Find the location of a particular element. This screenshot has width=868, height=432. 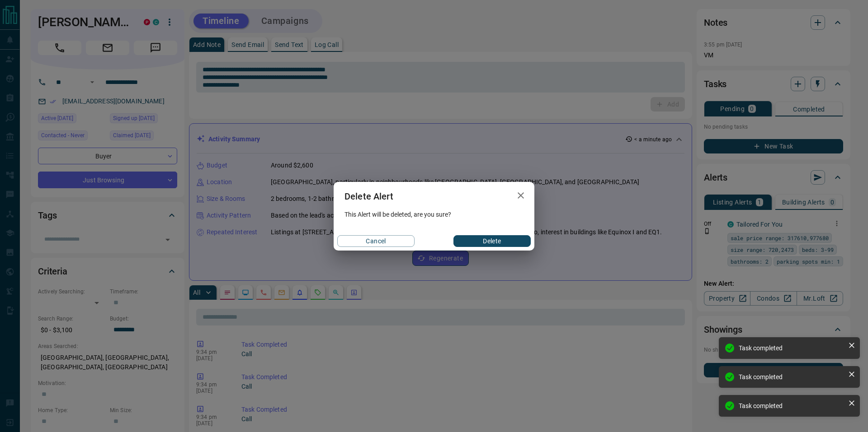

div: This Alert will be deleted, are you sure? is located at coordinates (434, 215).